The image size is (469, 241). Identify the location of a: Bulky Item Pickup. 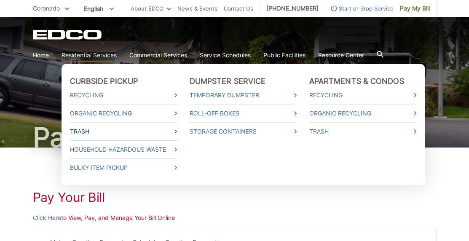
(123, 168).